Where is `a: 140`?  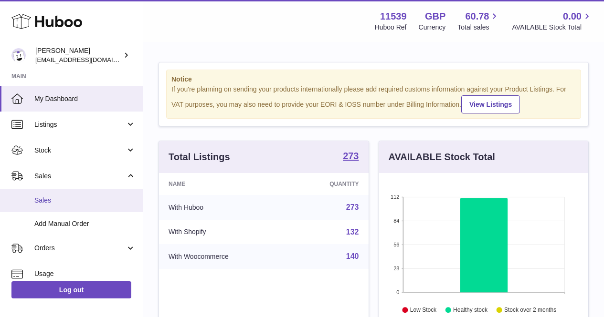 a: 140 is located at coordinates (352, 256).